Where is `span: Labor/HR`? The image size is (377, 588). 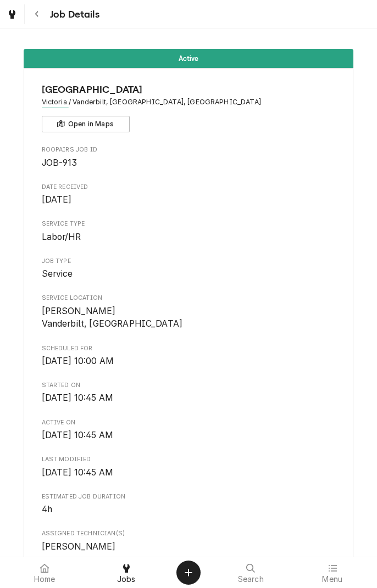
span: Labor/HR is located at coordinates (61, 237).